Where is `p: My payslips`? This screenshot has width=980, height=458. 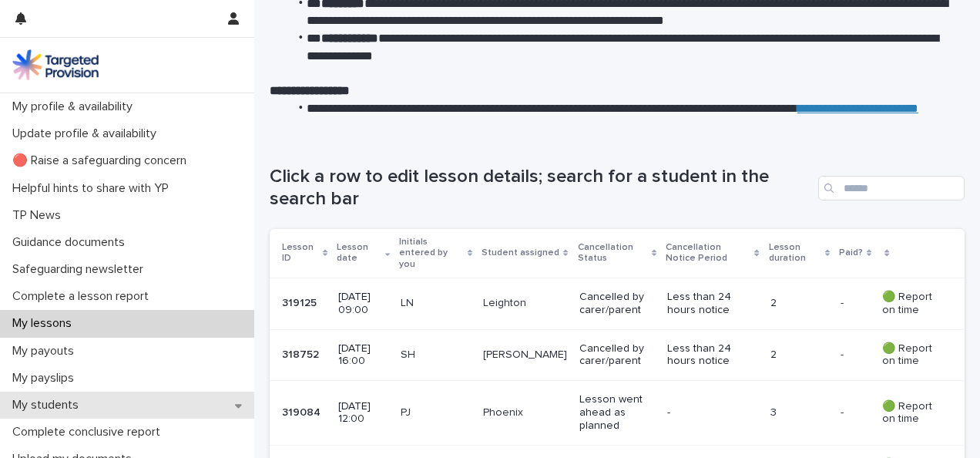
p: My payslips is located at coordinates (46, 378).